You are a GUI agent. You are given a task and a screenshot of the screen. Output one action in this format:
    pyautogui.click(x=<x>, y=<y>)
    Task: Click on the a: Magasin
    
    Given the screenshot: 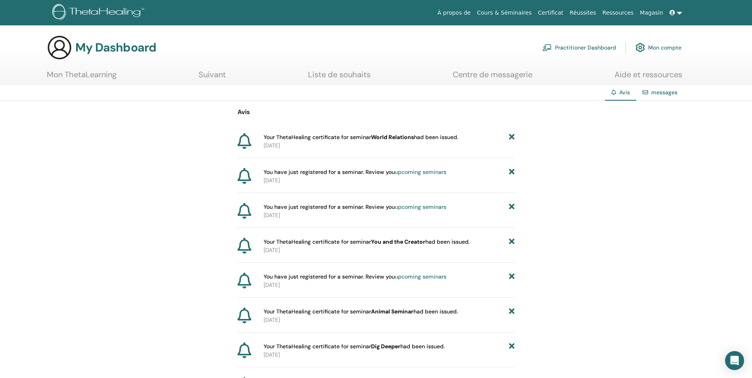 What is the action you would take?
    pyautogui.click(x=651, y=13)
    